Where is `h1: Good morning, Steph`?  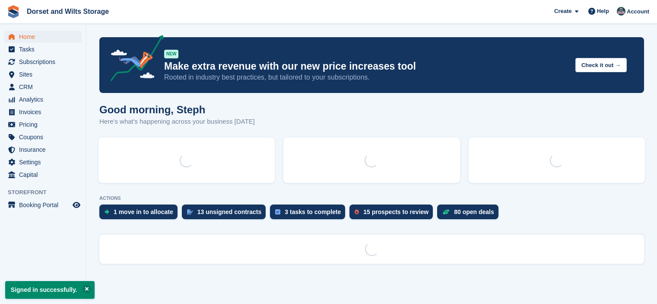 h1: Good morning, Steph is located at coordinates (177, 109).